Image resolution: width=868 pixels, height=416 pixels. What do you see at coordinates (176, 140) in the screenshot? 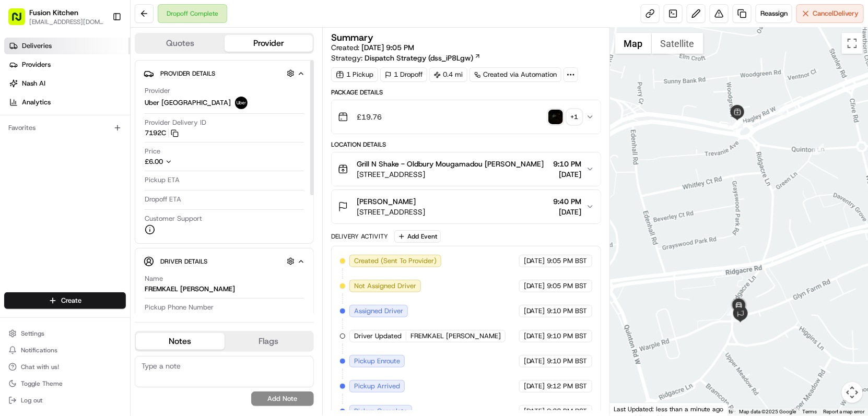
I see `button: See all` at bounding box center [176, 140].